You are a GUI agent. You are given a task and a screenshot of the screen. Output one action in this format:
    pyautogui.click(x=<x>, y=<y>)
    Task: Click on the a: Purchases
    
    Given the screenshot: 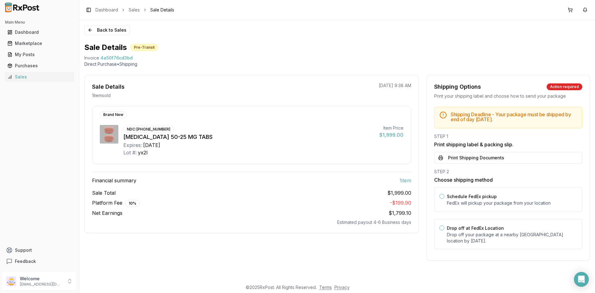 What is the action you would take?
    pyautogui.click(x=39, y=66)
    